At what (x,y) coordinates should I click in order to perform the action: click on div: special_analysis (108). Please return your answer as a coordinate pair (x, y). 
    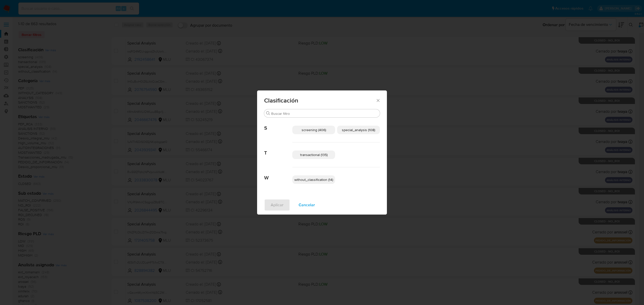
    Looking at the image, I should click on (359, 130).